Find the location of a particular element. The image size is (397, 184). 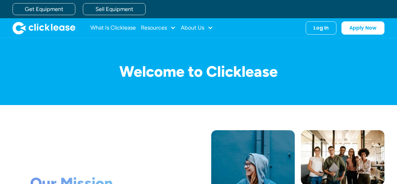

img: Clicklease logo is located at coordinates (44, 28).